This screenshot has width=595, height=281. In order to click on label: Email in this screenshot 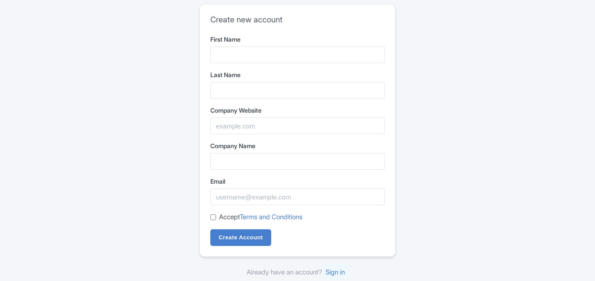, I will do `click(297, 181)`.